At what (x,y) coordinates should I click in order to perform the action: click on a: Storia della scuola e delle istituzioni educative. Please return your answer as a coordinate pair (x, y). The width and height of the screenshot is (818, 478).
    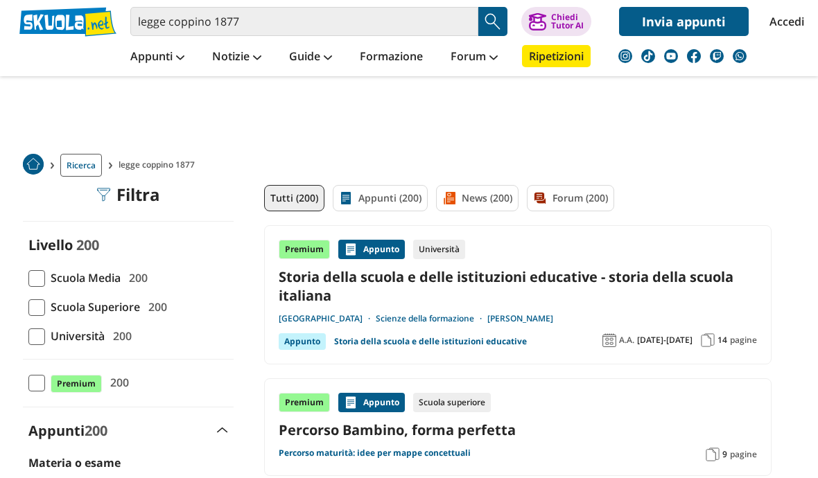
    Looking at the image, I should click on (430, 342).